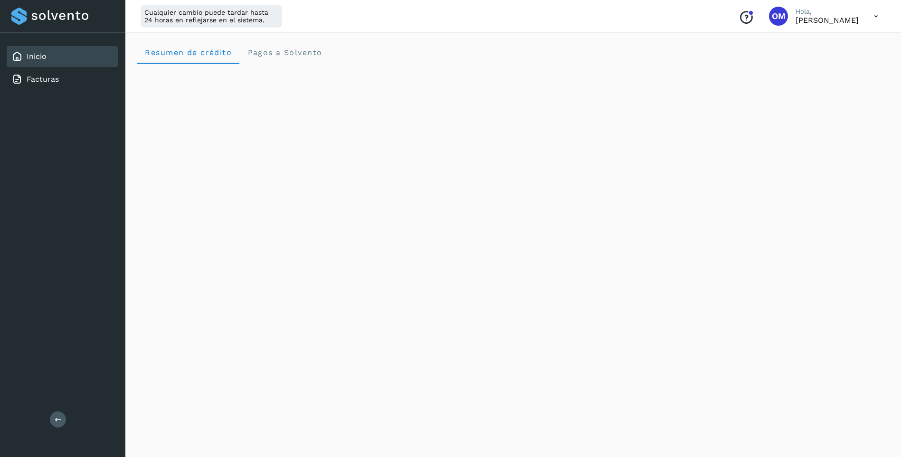 This screenshot has height=457, width=901. What do you see at coordinates (37, 56) in the screenshot?
I see `a: Inicio` at bounding box center [37, 56].